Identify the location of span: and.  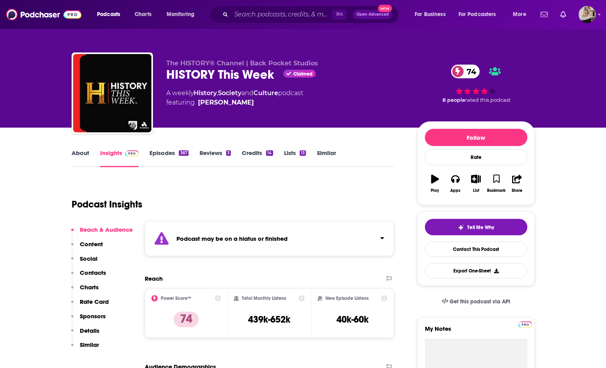
(247, 93).